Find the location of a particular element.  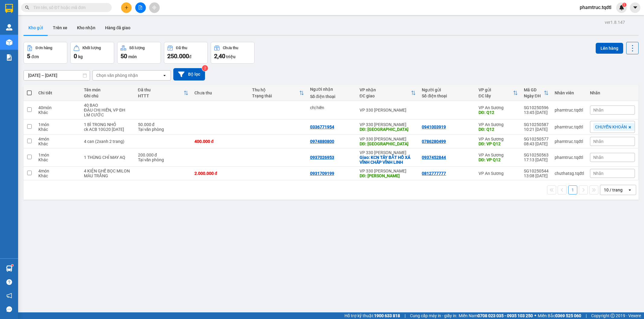

div: SG10250577 is located at coordinates (536, 139).